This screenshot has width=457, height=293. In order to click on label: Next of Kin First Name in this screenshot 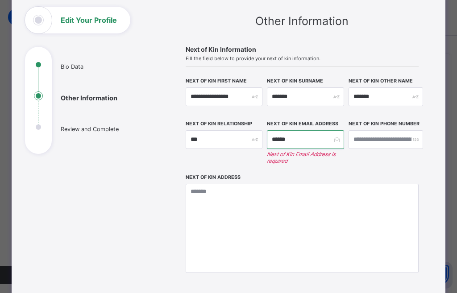, I will do `click(216, 81)`.